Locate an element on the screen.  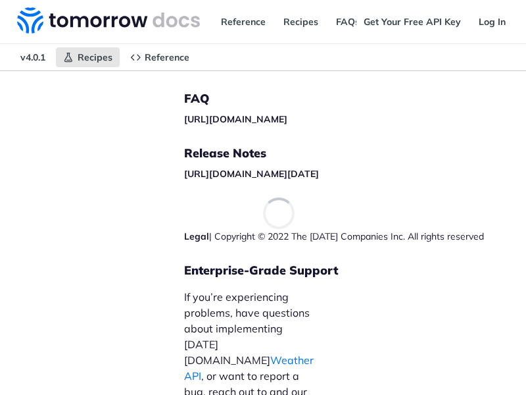
img: Tomorrow.io Weather API Docs is located at coordinates (109, 20).